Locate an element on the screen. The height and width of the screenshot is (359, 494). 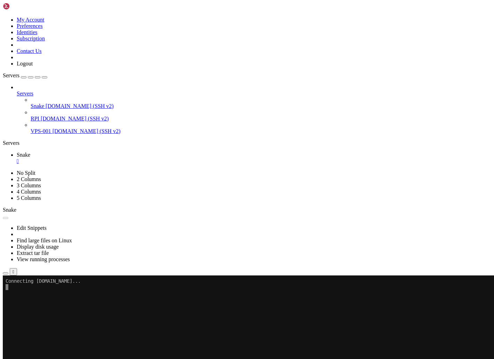
div: Servers is located at coordinates (247, 143).